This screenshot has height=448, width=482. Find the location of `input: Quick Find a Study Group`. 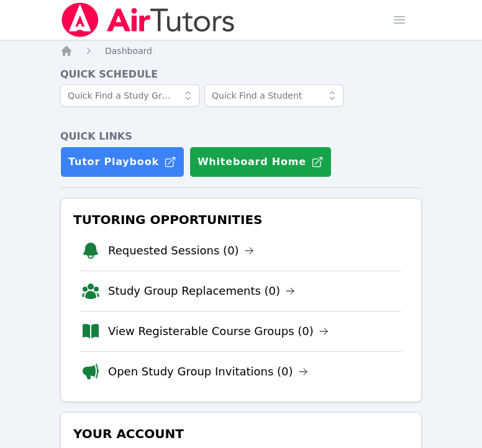

input: Quick Find a Study Group is located at coordinates (130, 96).